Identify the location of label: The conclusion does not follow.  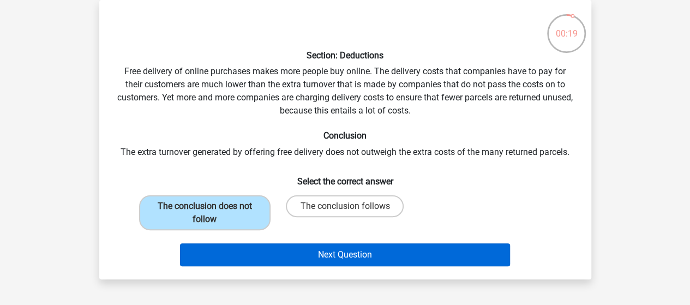
(205, 213).